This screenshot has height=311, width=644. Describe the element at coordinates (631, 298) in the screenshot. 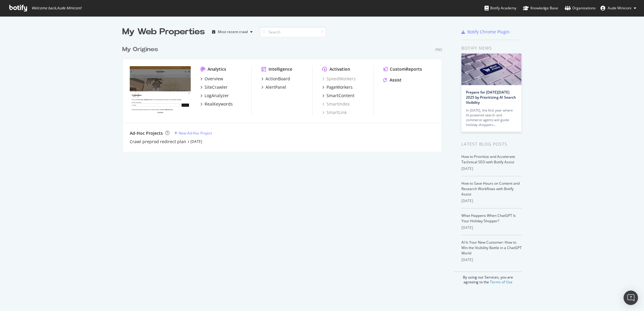

I see `div: Open Intercom Messenger` at that location.